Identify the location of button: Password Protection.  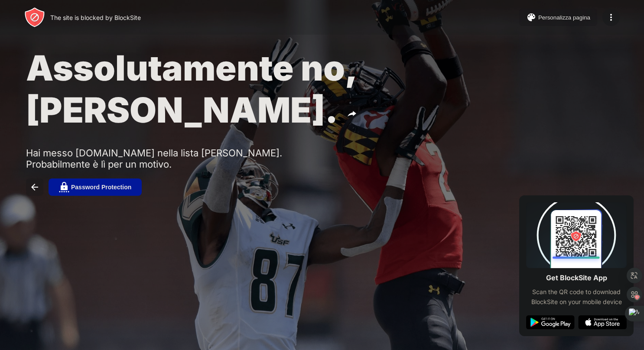
(95, 187).